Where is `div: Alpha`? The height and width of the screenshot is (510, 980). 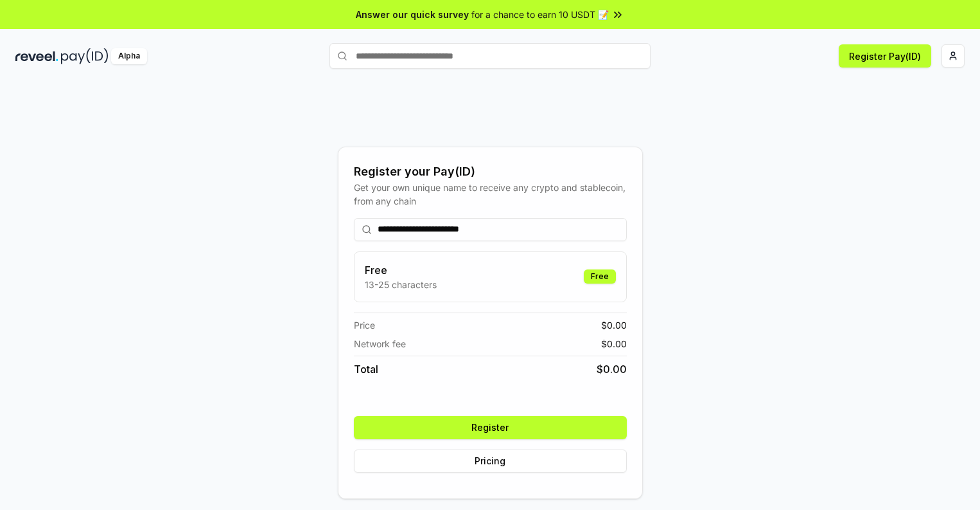
div: Alpha is located at coordinates (129, 56).